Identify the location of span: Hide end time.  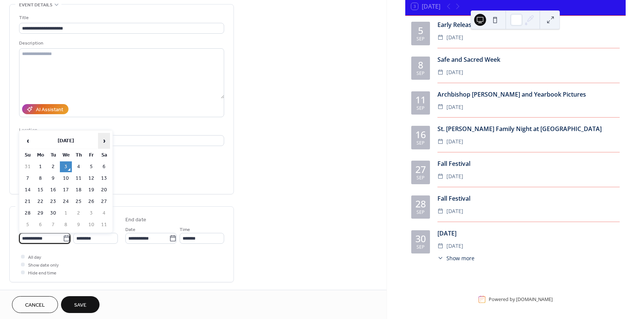
(42, 273).